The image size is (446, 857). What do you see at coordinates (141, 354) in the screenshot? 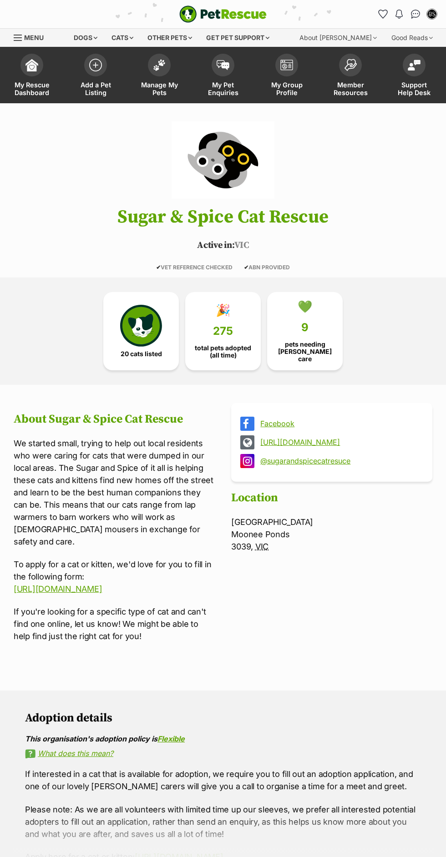
I see `span: 20 cats listed` at bounding box center [141, 354].